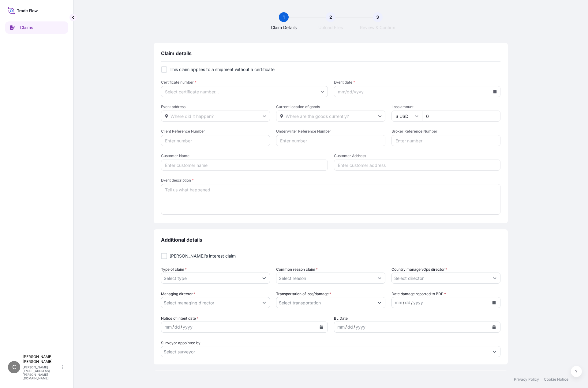 This screenshot has width=588, height=388. What do you see at coordinates (178, 294) in the screenshot?
I see `label: Managing director` at bounding box center [178, 294].